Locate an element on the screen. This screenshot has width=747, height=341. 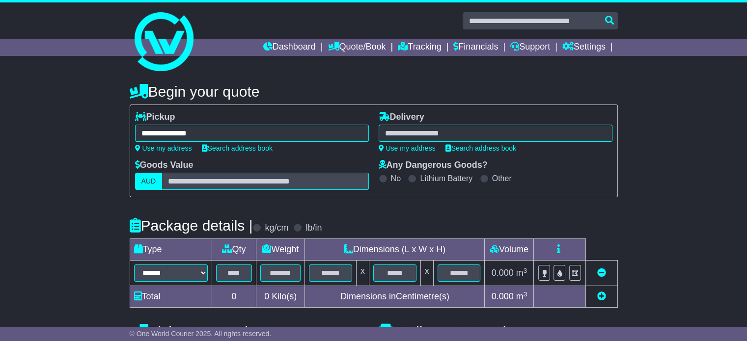
td: Weight is located at coordinates (280, 250).